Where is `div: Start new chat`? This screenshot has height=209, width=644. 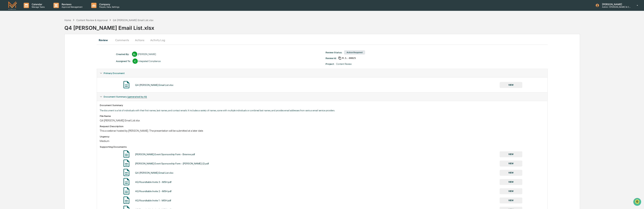
div: Start new chat is located at coordinates (35, 28).